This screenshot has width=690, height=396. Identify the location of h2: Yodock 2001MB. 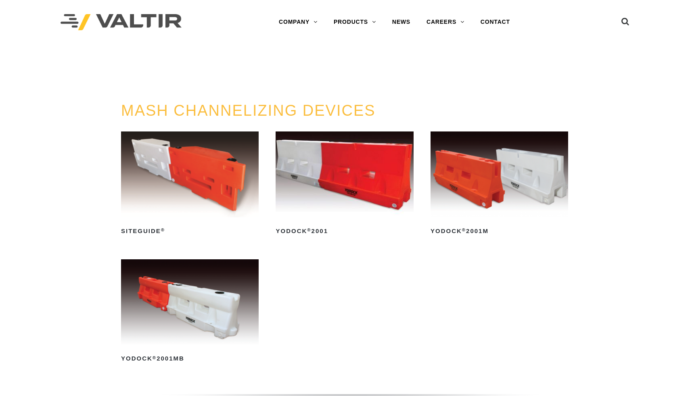
(190, 359).